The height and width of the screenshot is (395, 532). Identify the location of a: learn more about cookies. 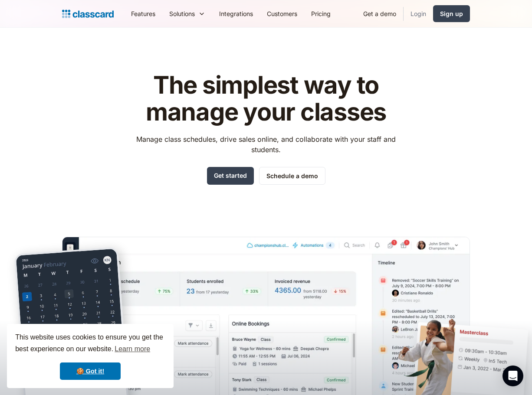
(132, 349).